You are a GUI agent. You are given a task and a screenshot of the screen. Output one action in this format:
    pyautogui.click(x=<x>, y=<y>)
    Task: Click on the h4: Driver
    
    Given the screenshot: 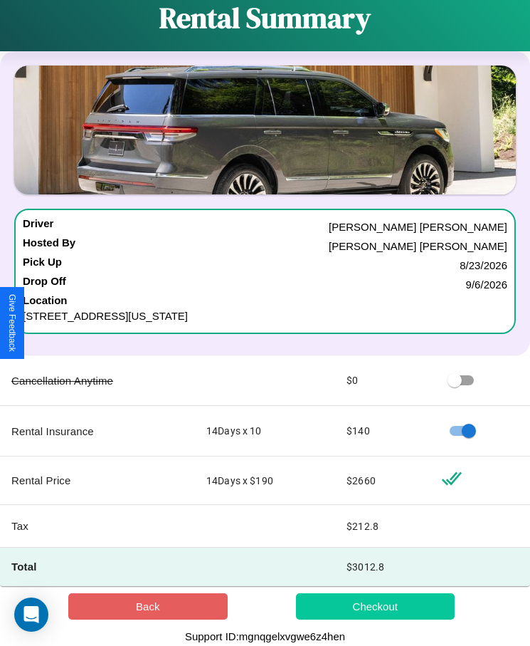 What is the action you would take?
    pyautogui.click(x=38, y=226)
    